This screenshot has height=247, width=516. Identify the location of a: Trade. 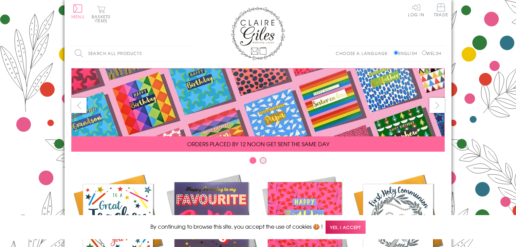
(441, 11).